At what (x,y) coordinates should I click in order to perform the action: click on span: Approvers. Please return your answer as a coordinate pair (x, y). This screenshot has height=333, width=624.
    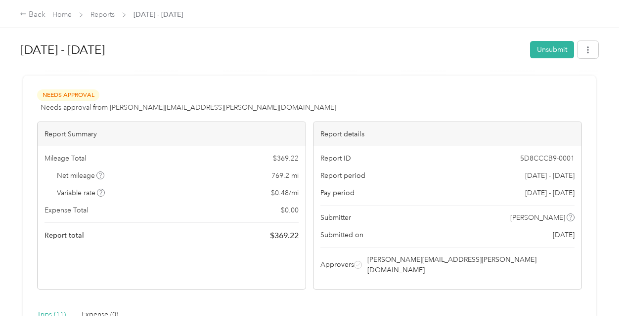
    Looking at the image, I should click on (337, 265).